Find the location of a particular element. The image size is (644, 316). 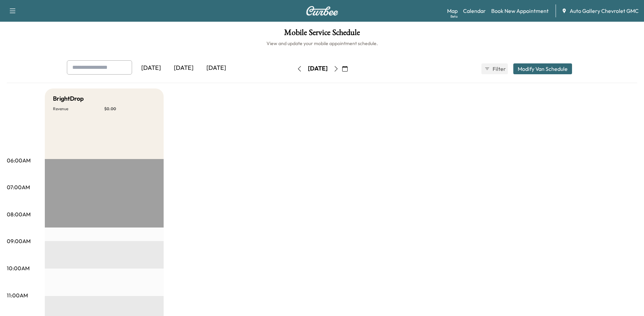

span: Filter is located at coordinates (499, 69).